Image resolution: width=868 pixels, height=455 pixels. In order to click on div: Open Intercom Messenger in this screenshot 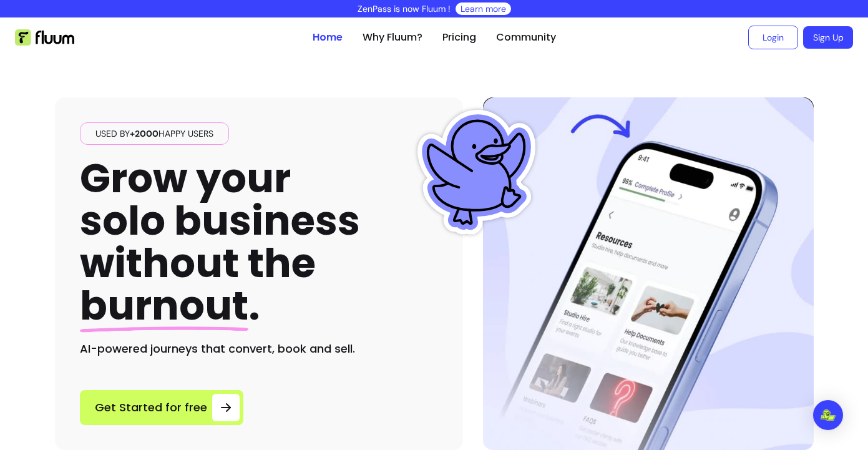, I will do `click(828, 415)`.